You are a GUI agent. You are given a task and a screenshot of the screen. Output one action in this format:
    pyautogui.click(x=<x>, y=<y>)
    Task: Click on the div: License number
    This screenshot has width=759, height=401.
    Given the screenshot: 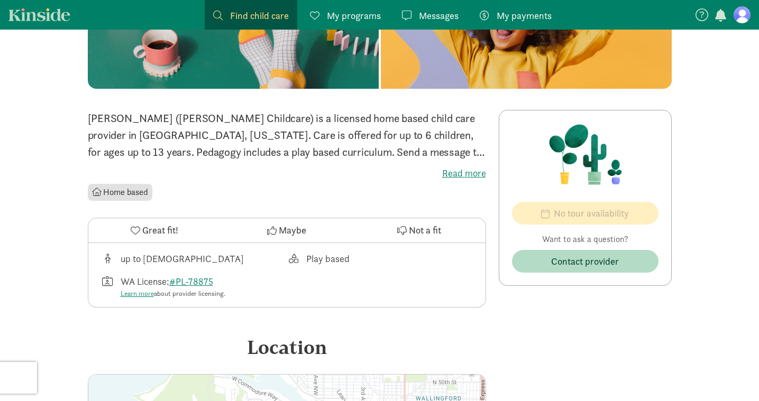 What is the action you would take?
    pyautogui.click(x=194, y=287)
    